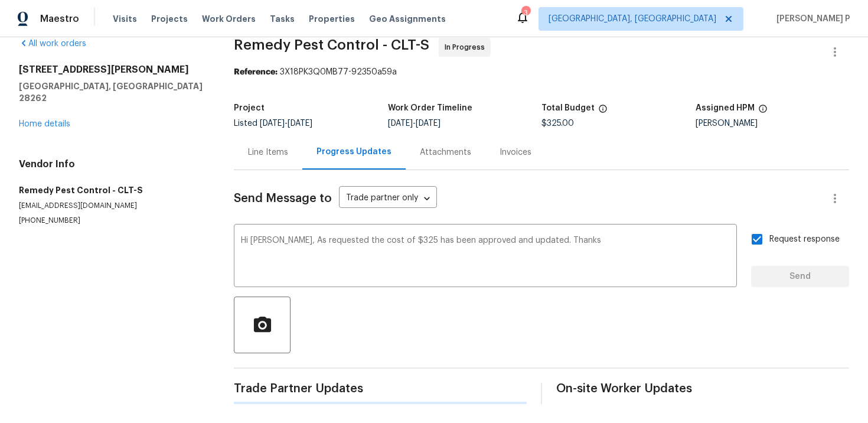 The width and height of the screenshot is (868, 423). I want to click on div: Attachments, so click(445, 153).